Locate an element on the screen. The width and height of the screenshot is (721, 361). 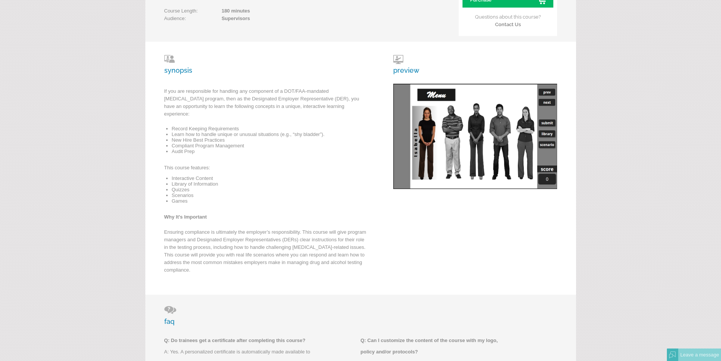
h3: preview is located at coordinates (406, 64).